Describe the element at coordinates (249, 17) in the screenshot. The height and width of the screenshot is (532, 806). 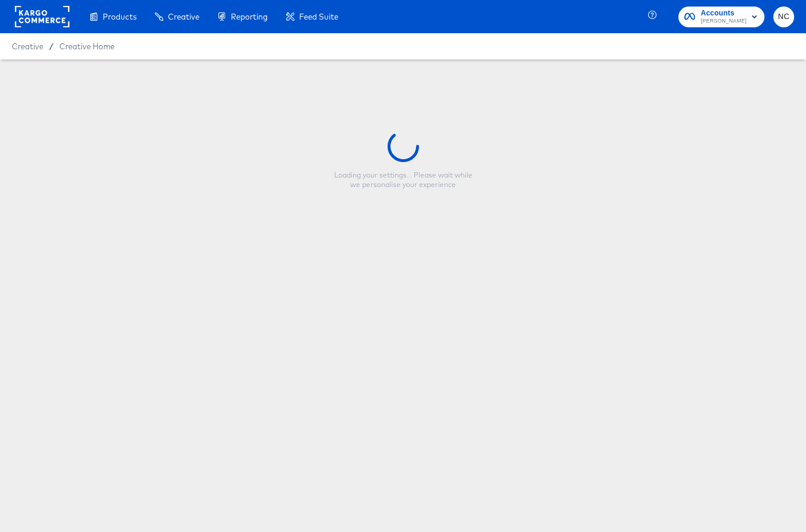
I see `span: Reporting` at that location.